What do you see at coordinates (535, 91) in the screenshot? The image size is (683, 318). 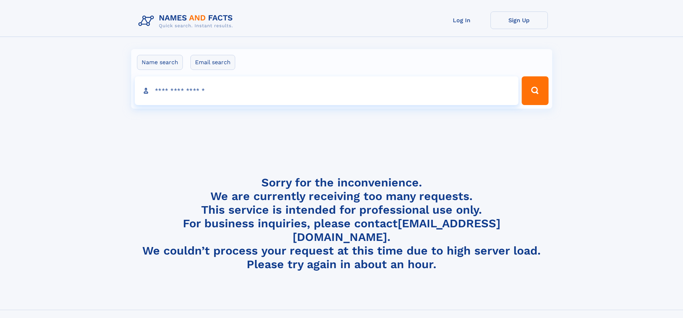 I see `button: Search Button` at bounding box center [535, 91].